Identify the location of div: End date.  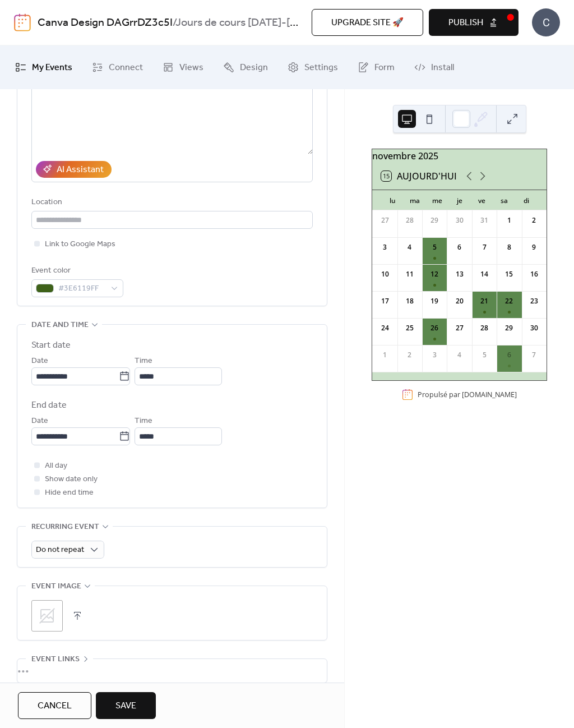
(49, 406).